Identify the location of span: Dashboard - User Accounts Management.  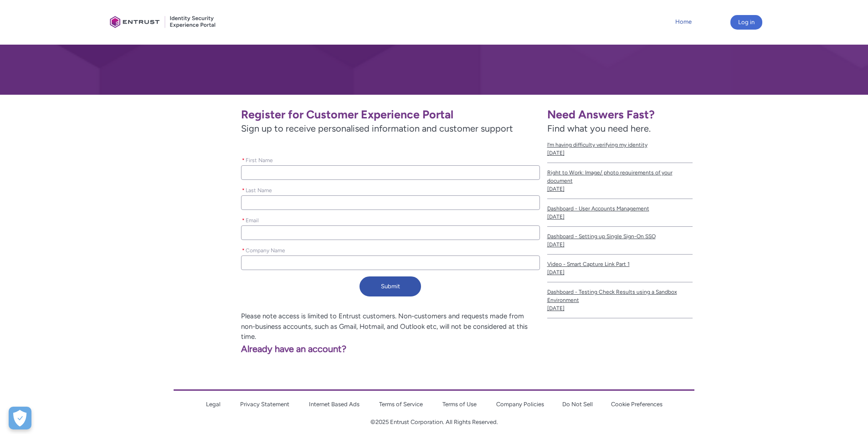
(620, 209).